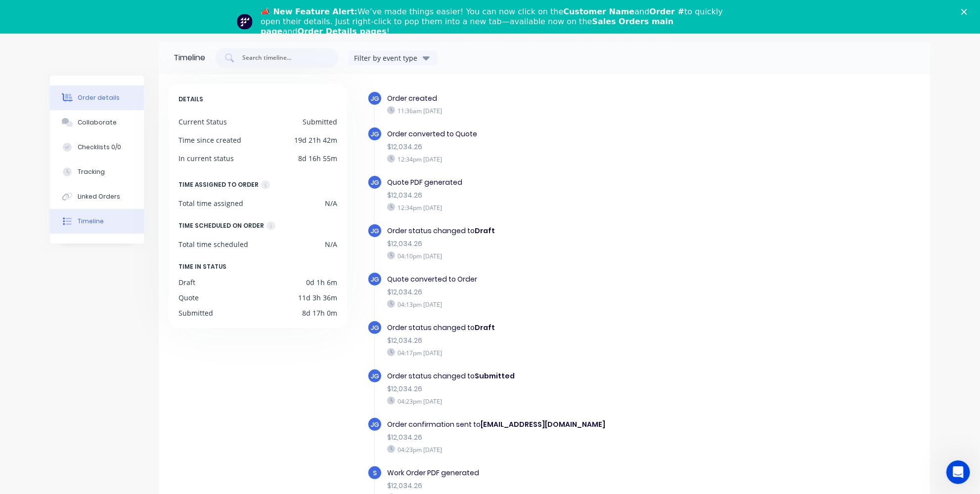  I want to click on b: 📣 New Feature Alert:, so click(309, 11).